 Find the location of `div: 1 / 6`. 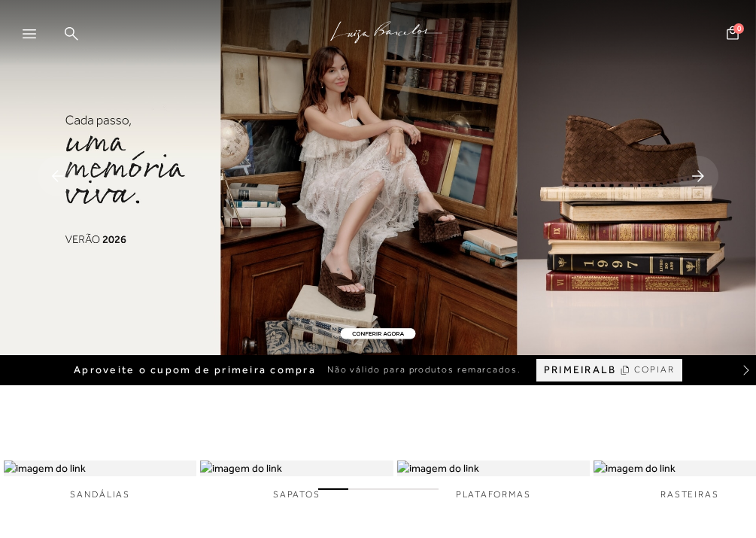

div: 1 / 6 is located at coordinates (100, 481).